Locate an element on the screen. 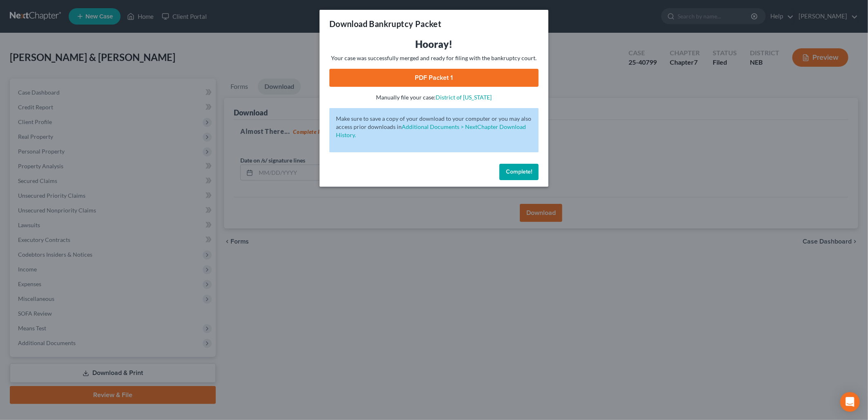 This screenshot has height=420, width=868. h3: Hooray! is located at coordinates (434, 44).